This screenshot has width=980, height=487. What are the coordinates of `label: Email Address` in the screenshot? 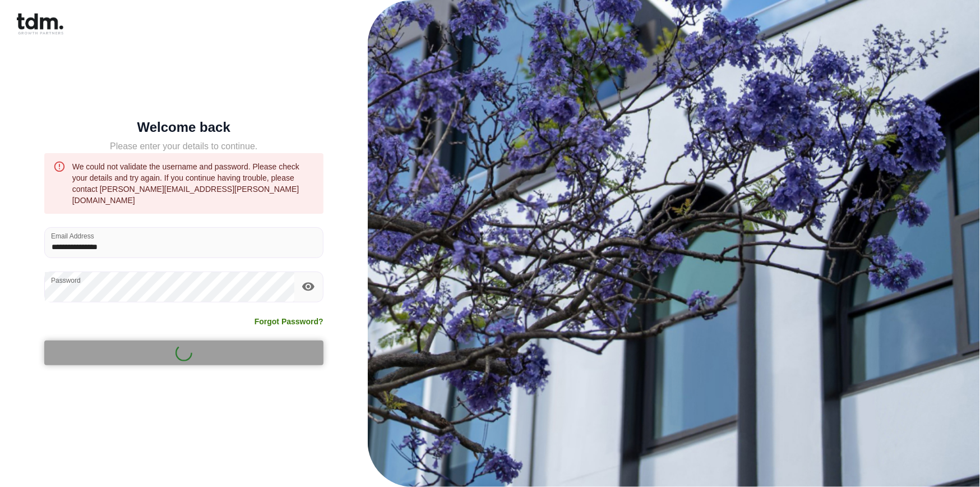 It's located at (73, 235).